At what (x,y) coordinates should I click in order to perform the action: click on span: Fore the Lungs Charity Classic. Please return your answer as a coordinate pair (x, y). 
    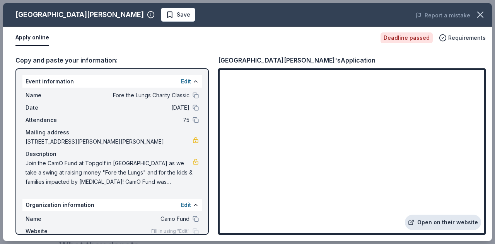
    Looking at the image, I should click on (133, 95).